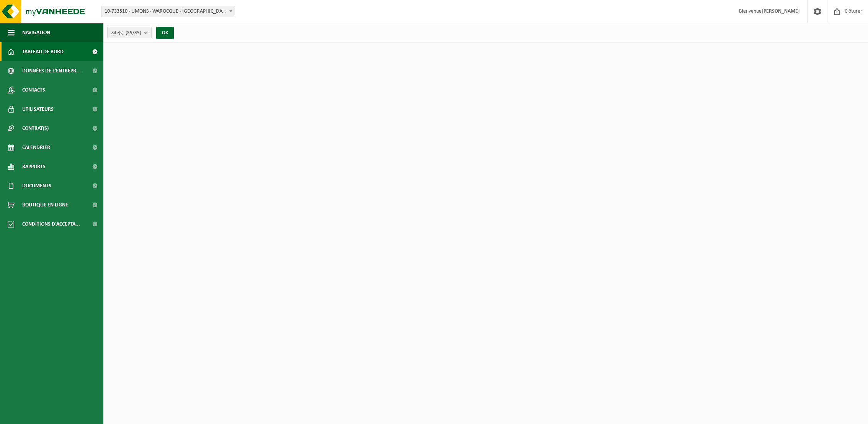 The image size is (868, 424). I want to click on span: Documents, so click(36, 186).